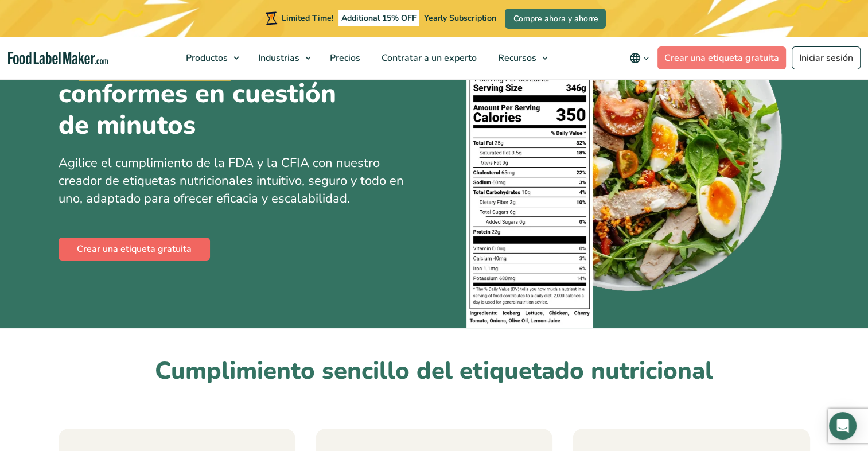 The height and width of the screenshot is (451, 868). What do you see at coordinates (282, 58) in the screenshot?
I see `a: Industrias` at bounding box center [282, 58].